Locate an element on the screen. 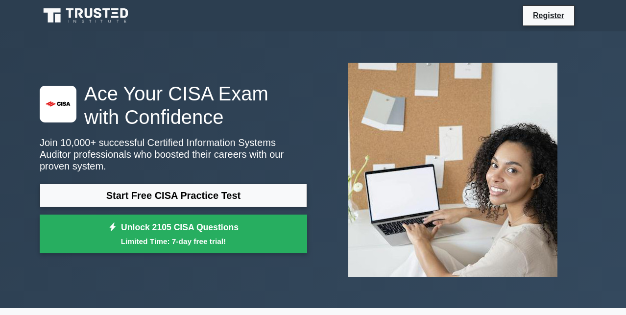  a: Register is located at coordinates (549, 15).